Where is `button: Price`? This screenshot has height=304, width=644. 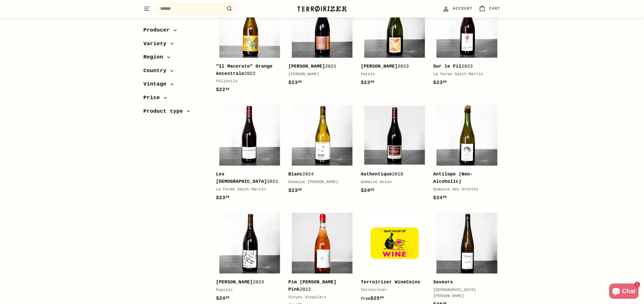 button: Price is located at coordinates (176, 99).